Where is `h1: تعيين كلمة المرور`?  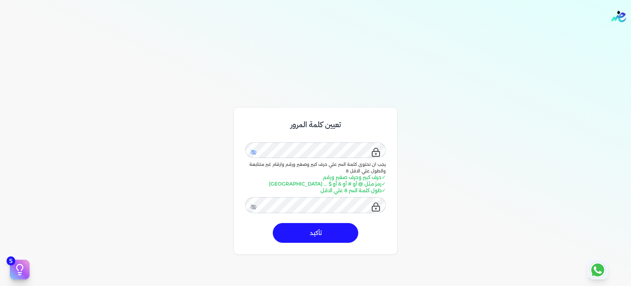 h1: تعيين كلمة المرور is located at coordinates (316, 125).